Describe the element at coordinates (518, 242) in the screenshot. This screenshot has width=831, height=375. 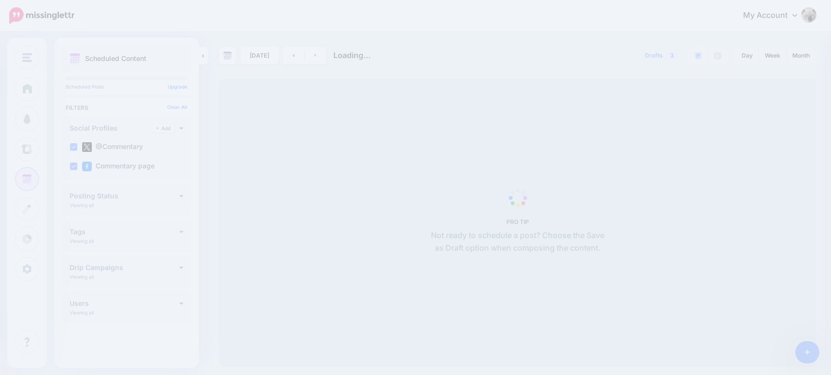
I see `p: Not ready to schedule a post? Choose the Save as Draft option when composing the content.` at that location.